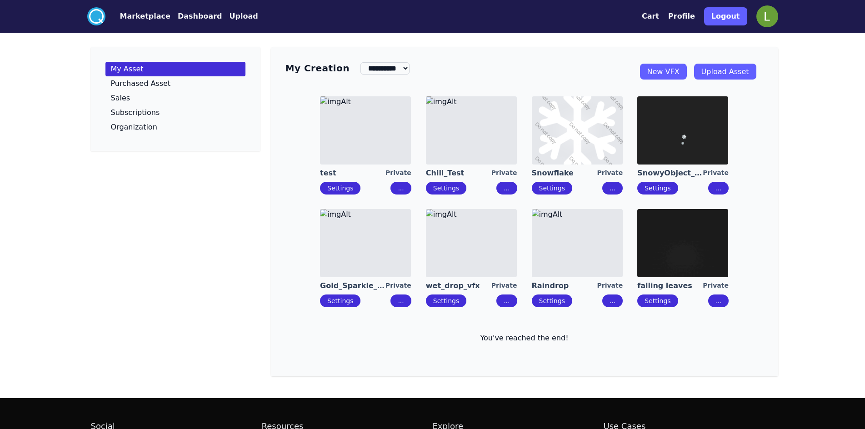  Describe the element at coordinates (176, 84) in the screenshot. I see `a: Purchased Asset` at that location.